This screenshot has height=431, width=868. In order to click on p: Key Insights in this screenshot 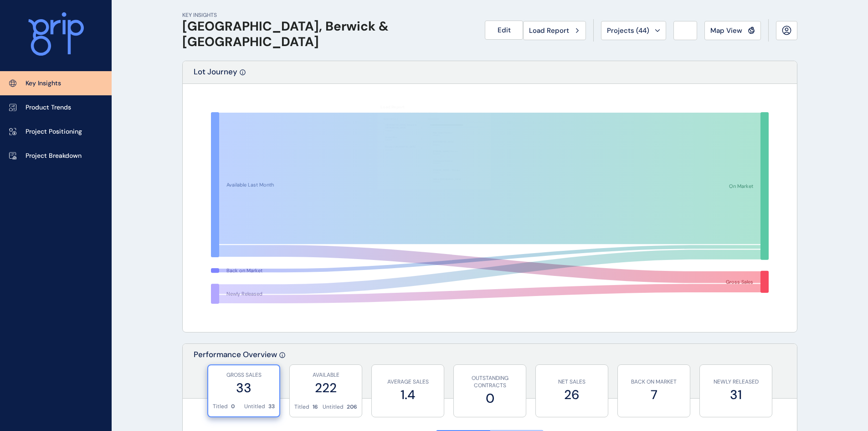, I will do `click(43, 83)`.